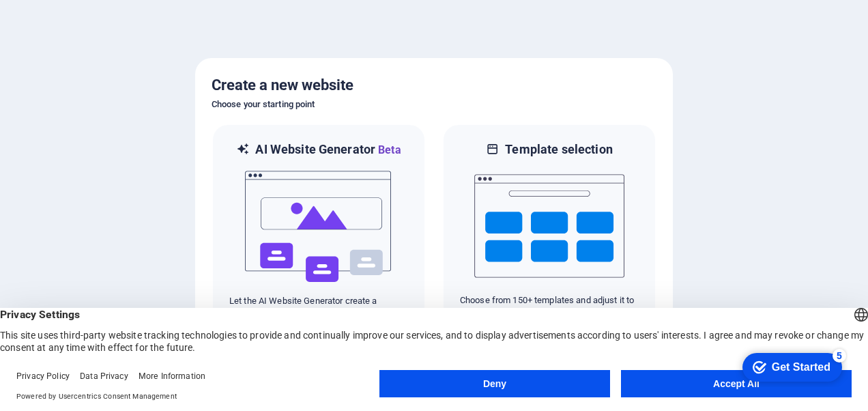 The height and width of the screenshot is (411, 868). What do you see at coordinates (69, 21) in the screenshot?
I see `div: Get Started` at bounding box center [69, 21].